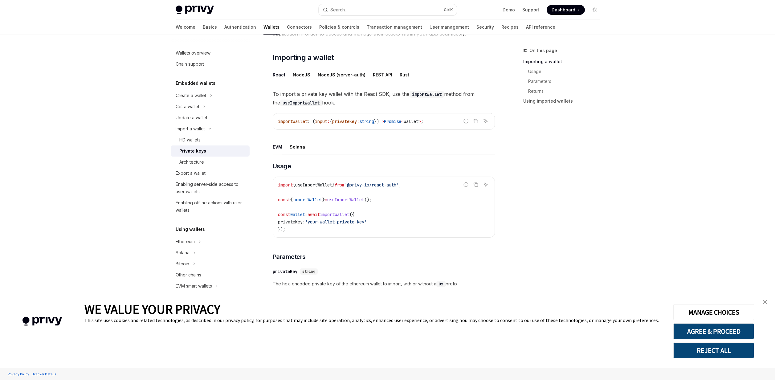 Image resolution: width=775 pixels, height=380 pixels. What do you see at coordinates (449, 27) in the screenshot?
I see `a: User management` at bounding box center [449, 27].